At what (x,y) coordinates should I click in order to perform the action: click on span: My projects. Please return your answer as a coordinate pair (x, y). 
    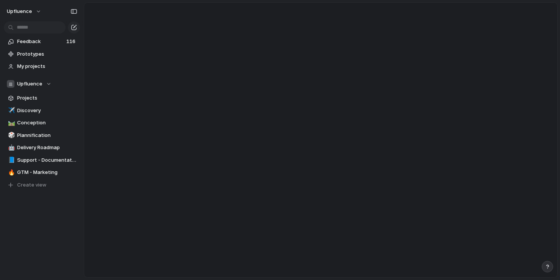
    Looking at the image, I should click on (47, 66).